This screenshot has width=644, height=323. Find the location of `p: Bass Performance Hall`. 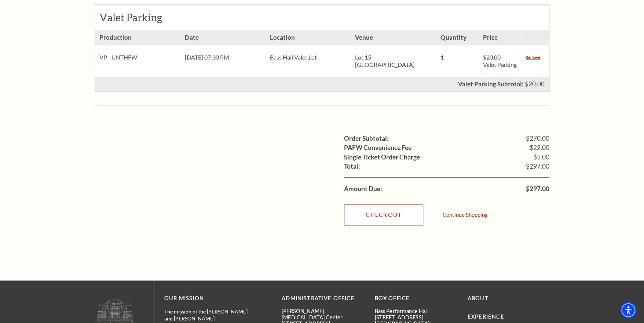

p: Bass Performance Hall is located at coordinates (415, 310).